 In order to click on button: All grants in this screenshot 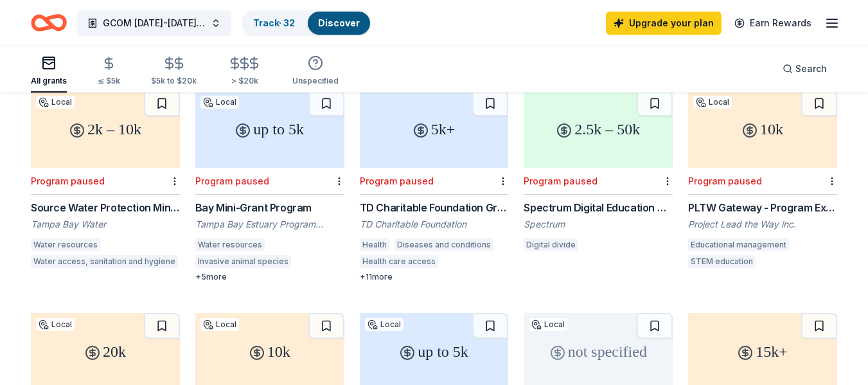, I will do `click(49, 71)`.